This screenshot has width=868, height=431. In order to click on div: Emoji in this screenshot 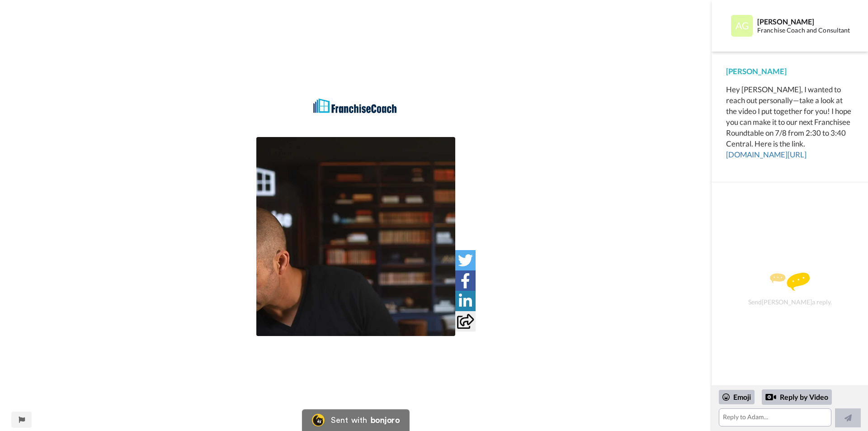, I will do `click(737, 397)`.